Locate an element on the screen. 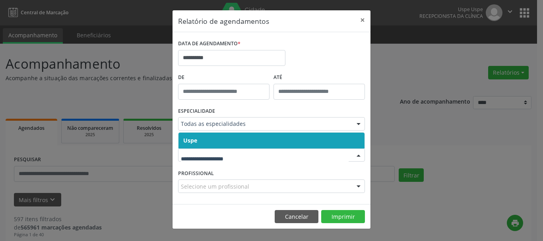 This screenshot has height=241, width=543. button: Close is located at coordinates (363, 20).